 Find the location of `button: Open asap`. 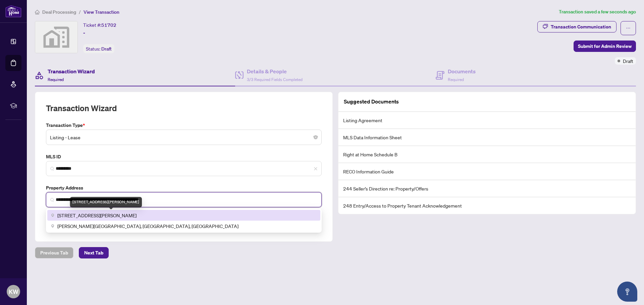

button: Open asap is located at coordinates (627, 292).